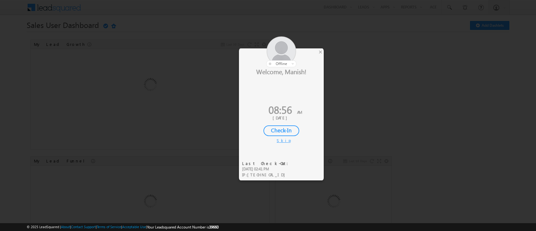  Describe the element at coordinates (267, 163) in the screenshot. I see `div: Last Check-Out:` at that location.